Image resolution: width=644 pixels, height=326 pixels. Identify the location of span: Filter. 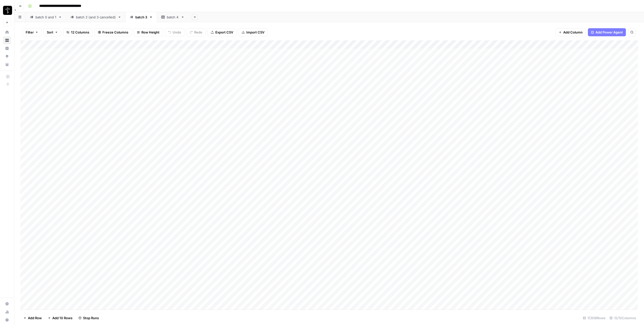
(29, 33).